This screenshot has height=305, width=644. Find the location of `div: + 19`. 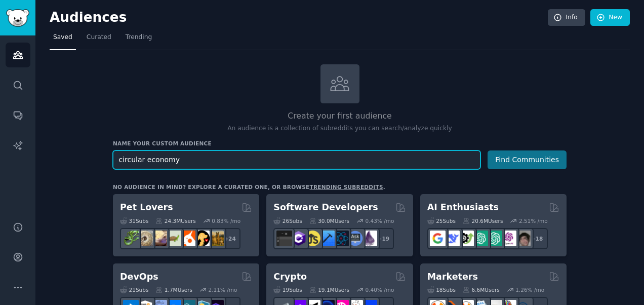

div: + 19 is located at coordinates (383, 238).